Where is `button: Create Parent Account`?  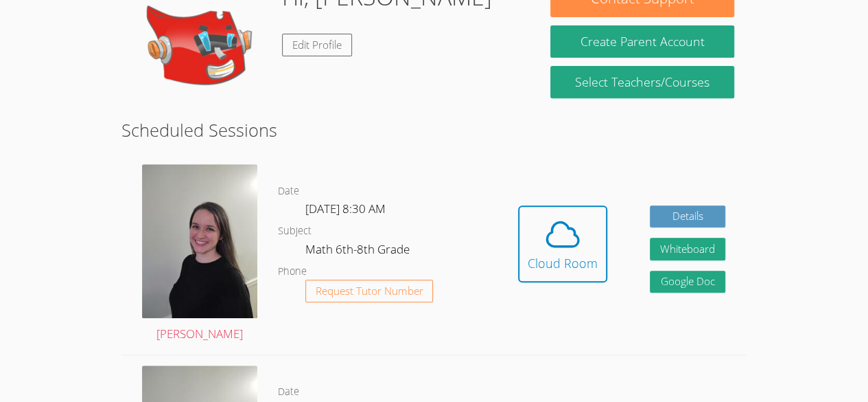
button: Create Parent Account is located at coordinates (641, 41).